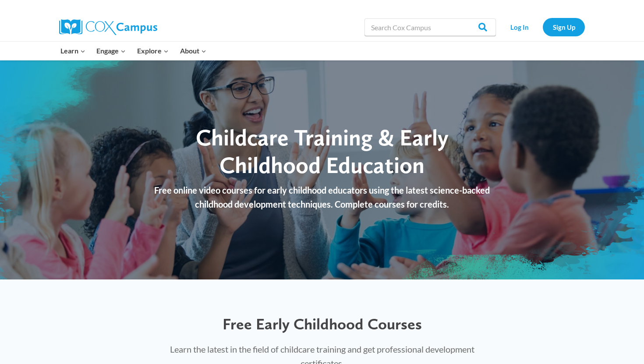  What do you see at coordinates (153, 51) in the screenshot?
I see `span: Explore` at bounding box center [153, 51].